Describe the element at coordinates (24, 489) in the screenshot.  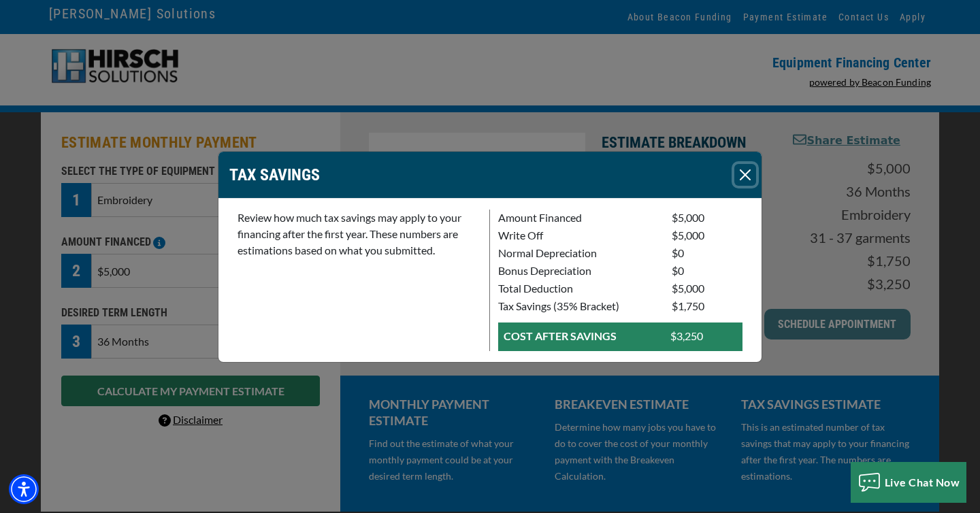
I see `div: Accessibility Menu` at that location.